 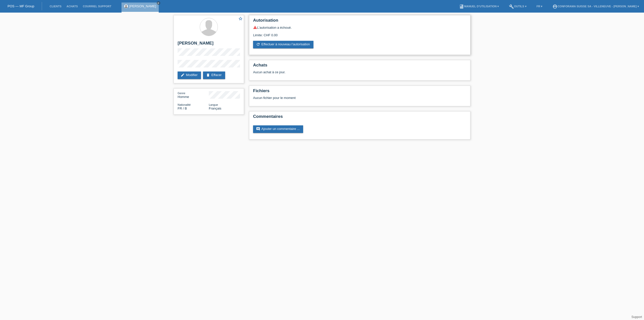 What do you see at coordinates (360, 27) in the screenshot?
I see `div: L’autorisation a échoué.` at bounding box center [360, 27].